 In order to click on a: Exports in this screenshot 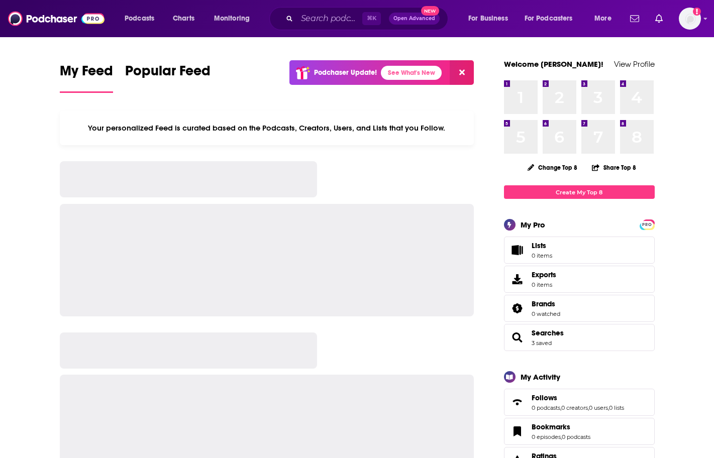, I will do `click(579, 279)`.